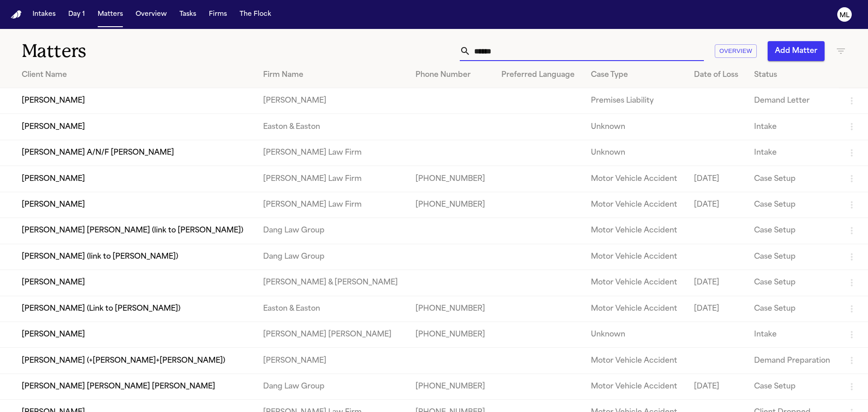 The width and height of the screenshot is (868, 412). Describe the element at coordinates (110, 14) in the screenshot. I see `button: Matters` at that location.